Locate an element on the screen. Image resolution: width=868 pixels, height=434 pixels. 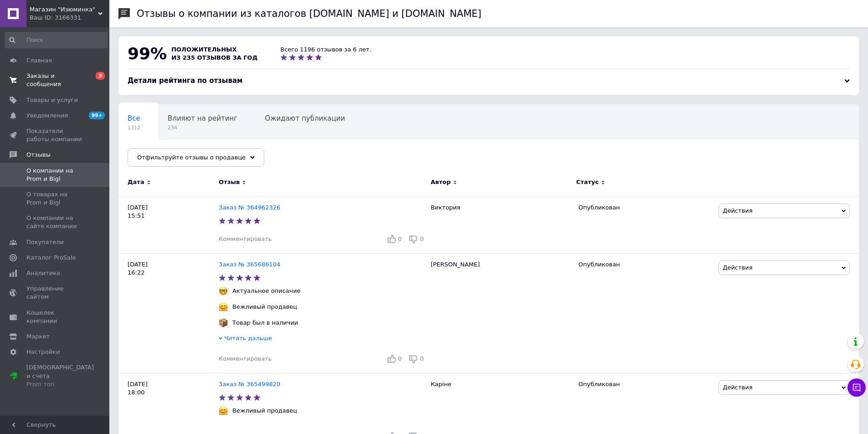
div: Виктория is located at coordinates (500, 224).